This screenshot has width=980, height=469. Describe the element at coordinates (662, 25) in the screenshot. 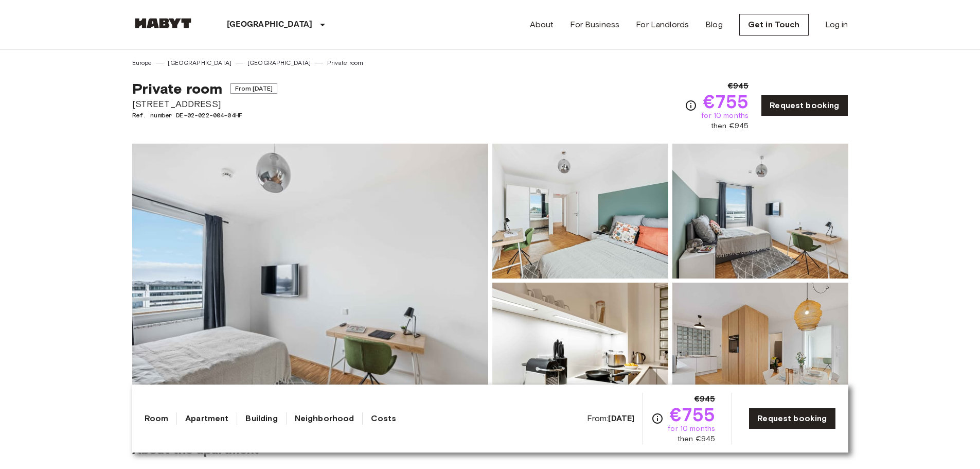

I see `a: For Landlords` at that location.